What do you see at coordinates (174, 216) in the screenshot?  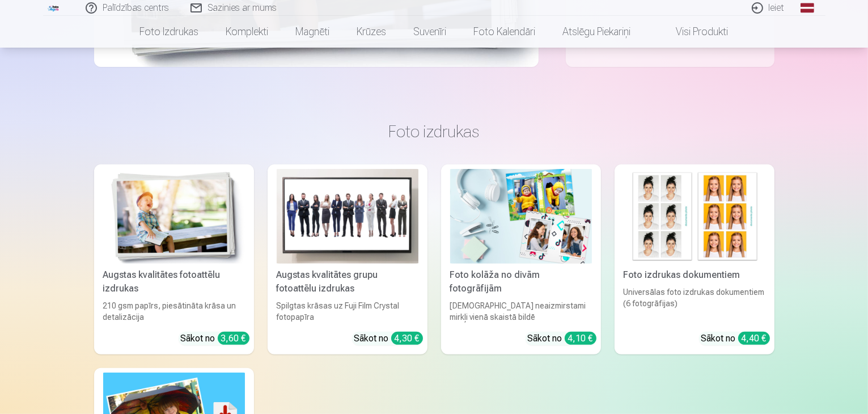 I see `img: Augstas kvalitātes fotoattēlu izdrukas` at bounding box center [174, 216].